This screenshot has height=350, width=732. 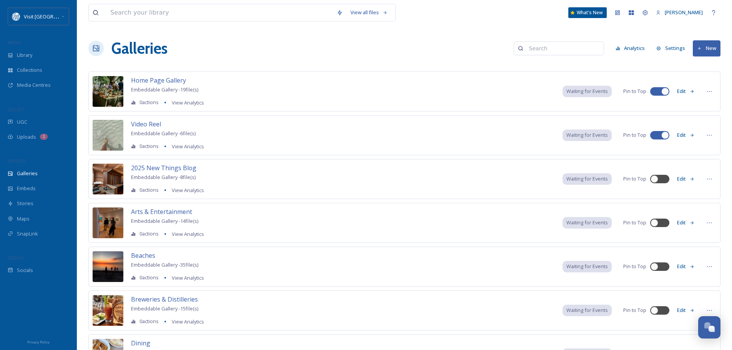 What do you see at coordinates (27, 137) in the screenshot?
I see `span: Uploads` at bounding box center [27, 137].